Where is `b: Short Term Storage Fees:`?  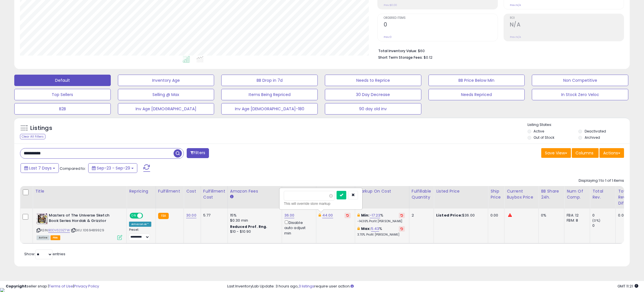 b: Short Term Storage Fees: is located at coordinates (400, 57).